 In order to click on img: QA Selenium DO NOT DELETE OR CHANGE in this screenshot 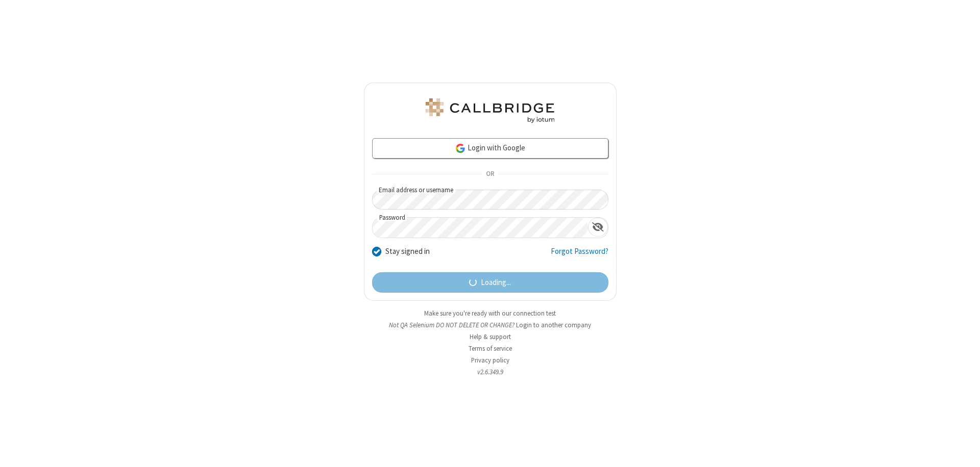, I will do `click(490, 111)`.